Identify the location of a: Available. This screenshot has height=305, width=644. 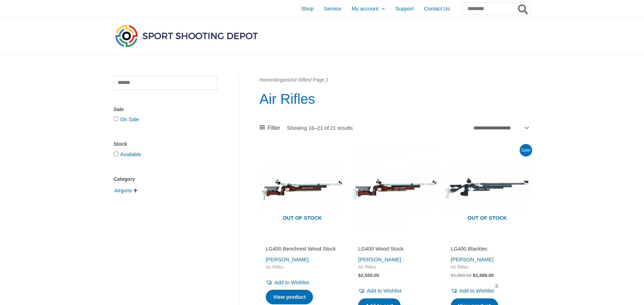
(131, 154).